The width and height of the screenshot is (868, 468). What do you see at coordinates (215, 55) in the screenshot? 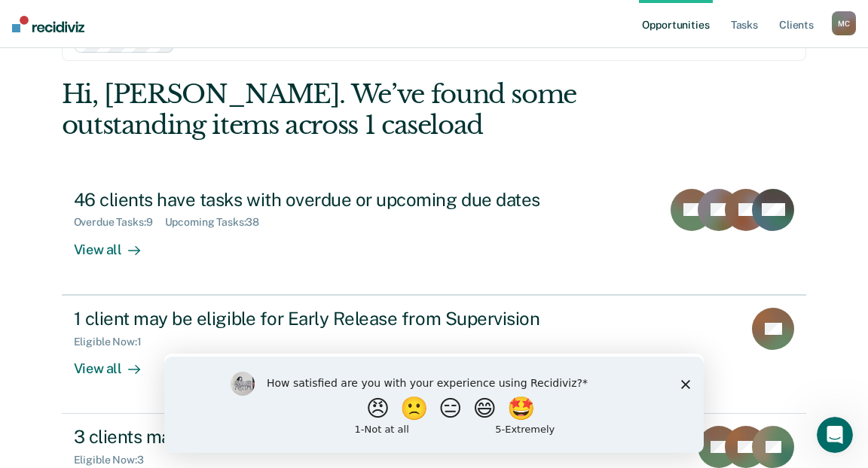
I see `button: 1` at bounding box center [215, 55].